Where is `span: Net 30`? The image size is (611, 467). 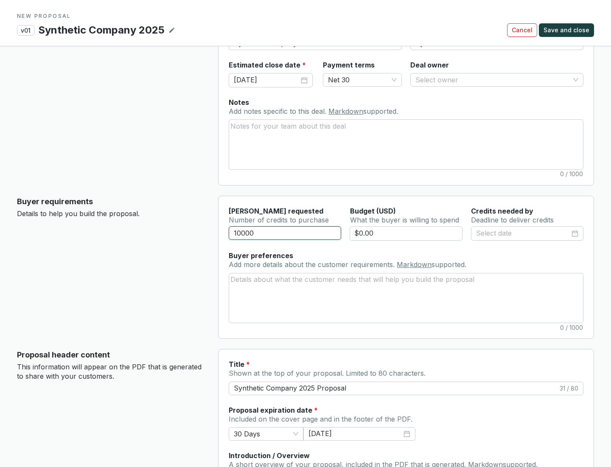
span: Net 30 is located at coordinates (363, 80).